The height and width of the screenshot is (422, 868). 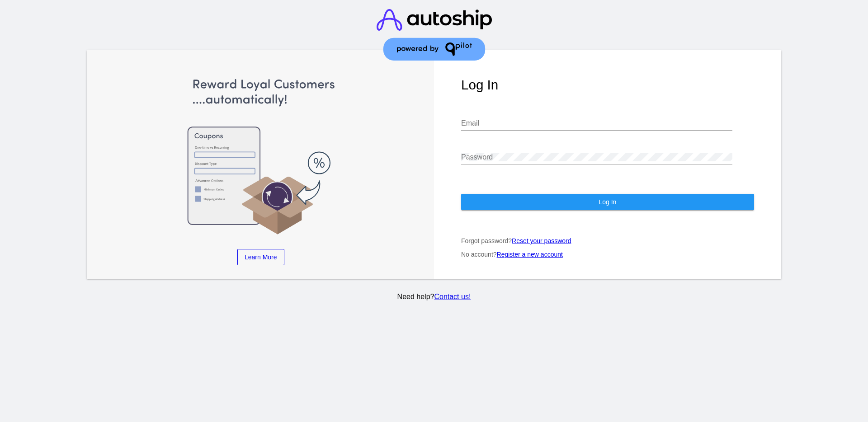 I want to click on p: Forgot password?, so click(x=608, y=241).